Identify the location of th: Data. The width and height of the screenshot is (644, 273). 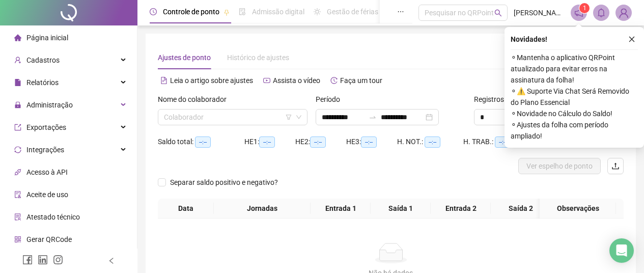
(186, 208).